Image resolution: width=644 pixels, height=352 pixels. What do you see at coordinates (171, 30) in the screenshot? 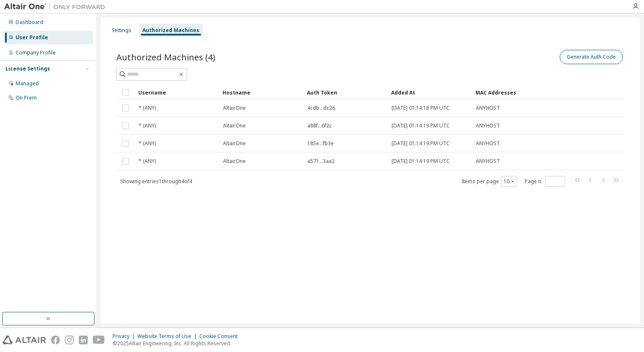
I see `div: Authorized Machines` at bounding box center [171, 30].